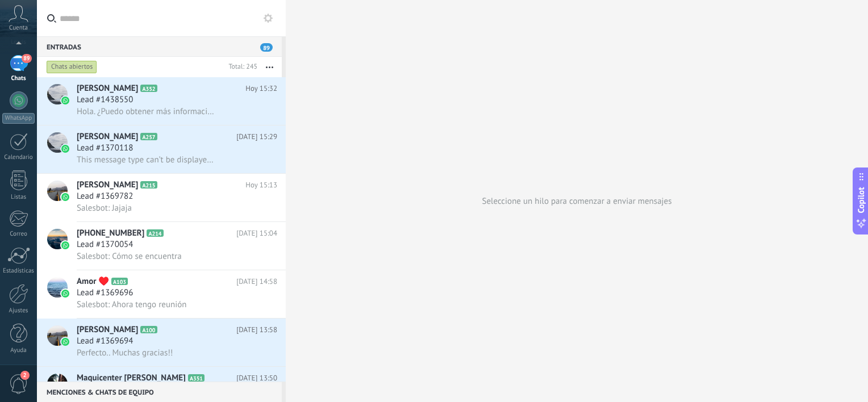 This screenshot has width=868, height=402. I want to click on div: Chats abiertos, so click(71, 67).